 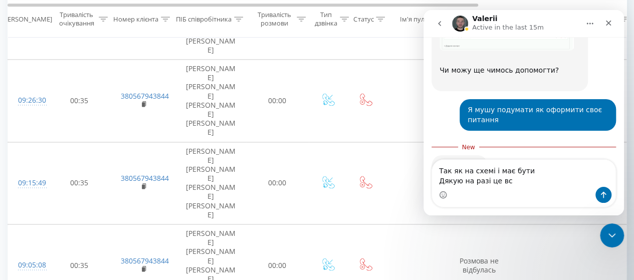 What do you see at coordinates (100, 137) in the screenshot?
I see `div: New messages divider` at bounding box center [100, 137].